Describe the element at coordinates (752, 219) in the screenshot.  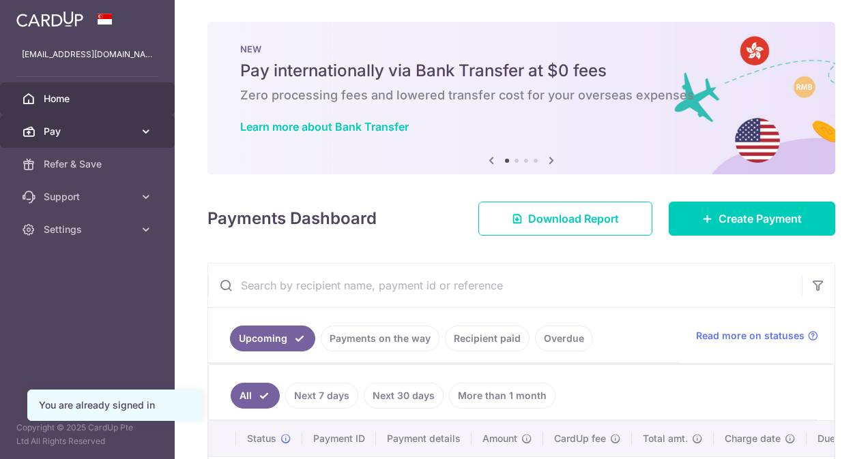
I see `a: Create Payment` at that location.